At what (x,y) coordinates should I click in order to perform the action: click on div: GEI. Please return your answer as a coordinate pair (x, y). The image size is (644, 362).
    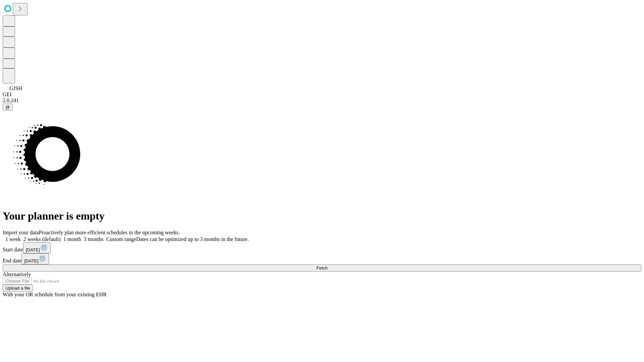
    Looking at the image, I should click on (322, 95).